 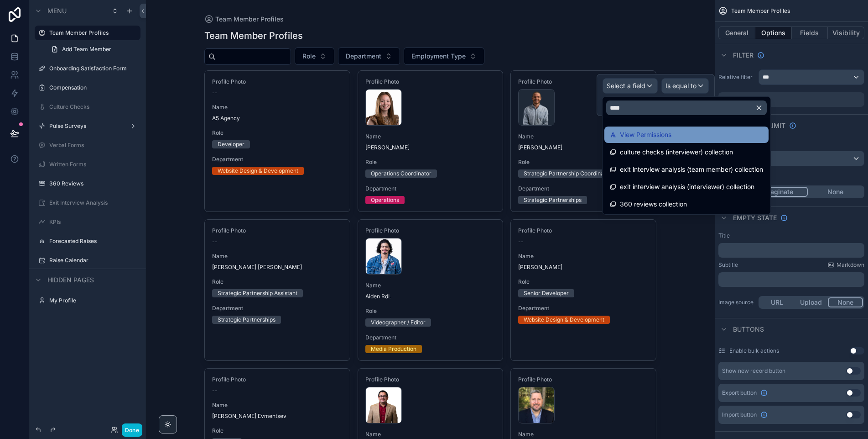 What do you see at coordinates (94, 165) in the screenshot?
I see `a: Written Forms` at bounding box center [94, 165].